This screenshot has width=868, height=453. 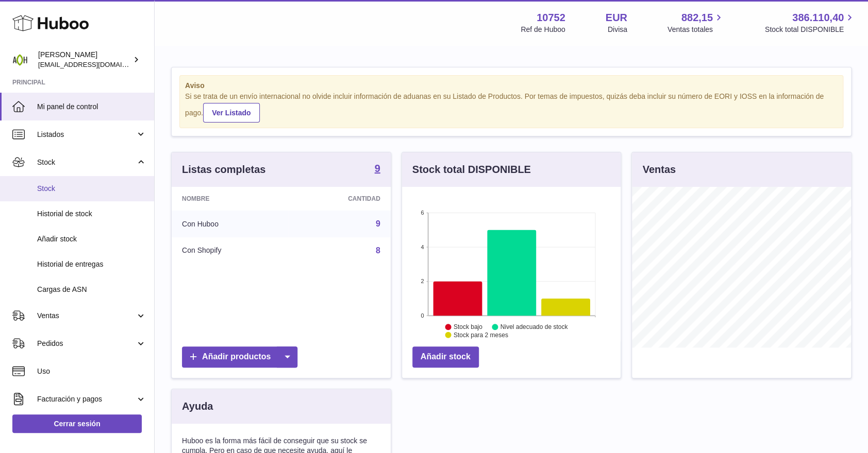 What do you see at coordinates (378, 250) in the screenshot?
I see `a: 8` at bounding box center [378, 250].